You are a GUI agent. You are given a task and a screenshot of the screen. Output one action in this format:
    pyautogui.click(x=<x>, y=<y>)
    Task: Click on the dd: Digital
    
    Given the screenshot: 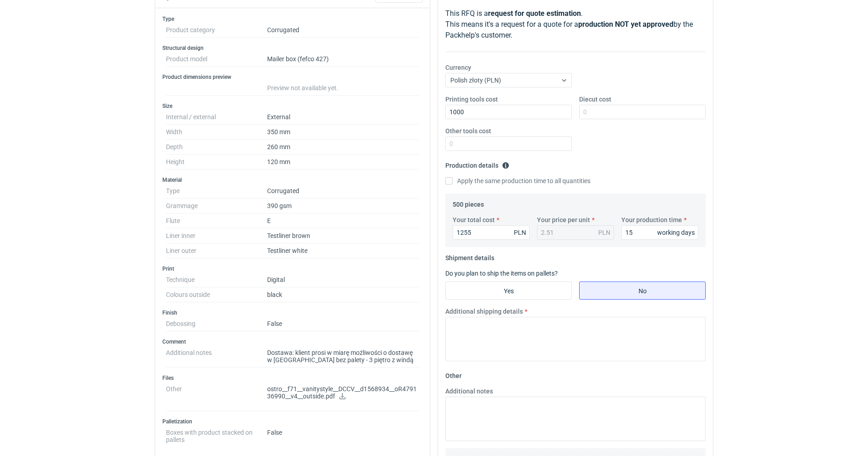 What is the action you would take?
    pyautogui.click(x=343, y=279)
    